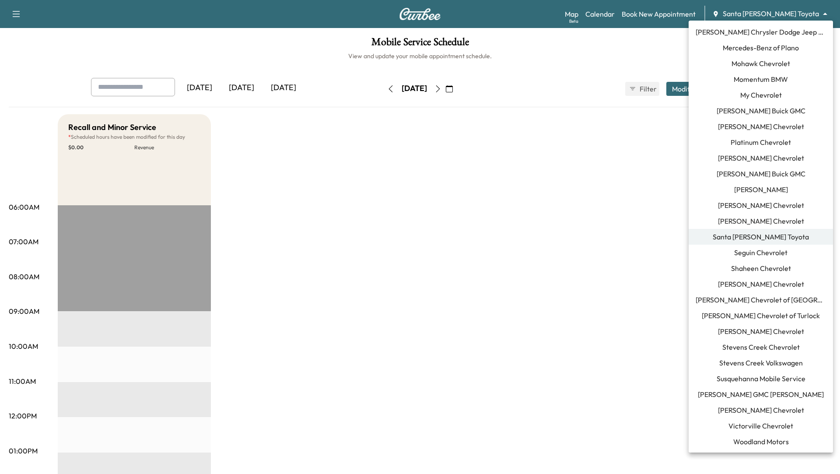 This screenshot has height=474, width=840. I want to click on span: Platinum Chevrolet, so click(761, 142).